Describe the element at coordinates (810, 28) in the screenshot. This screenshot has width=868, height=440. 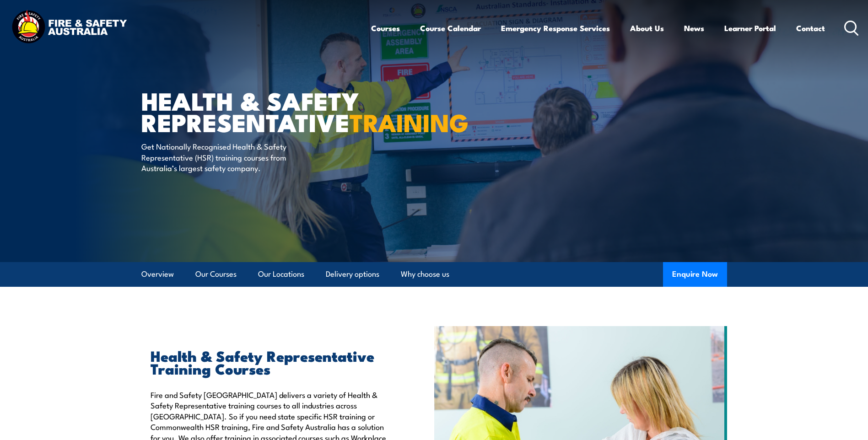
I see `a: Contact` at that location.